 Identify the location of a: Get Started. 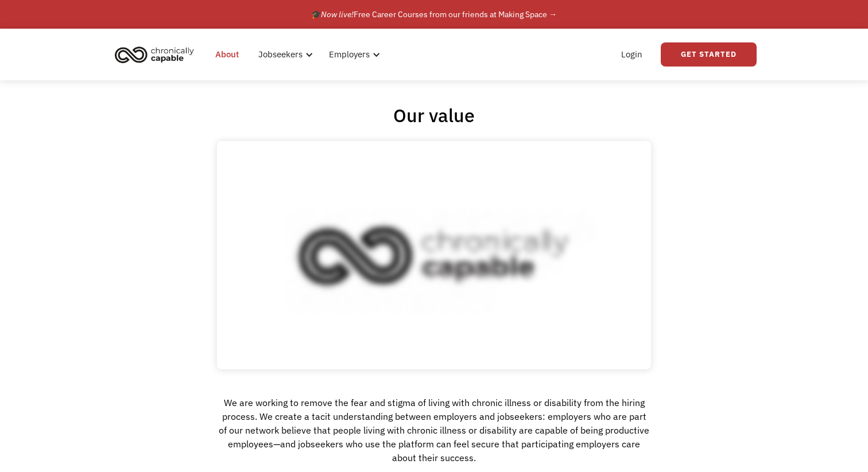
(709, 55).